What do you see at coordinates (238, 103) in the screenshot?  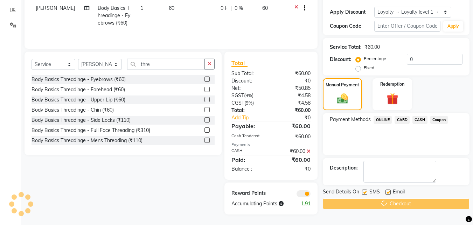 I see `span: CGST` at bounding box center [238, 103].